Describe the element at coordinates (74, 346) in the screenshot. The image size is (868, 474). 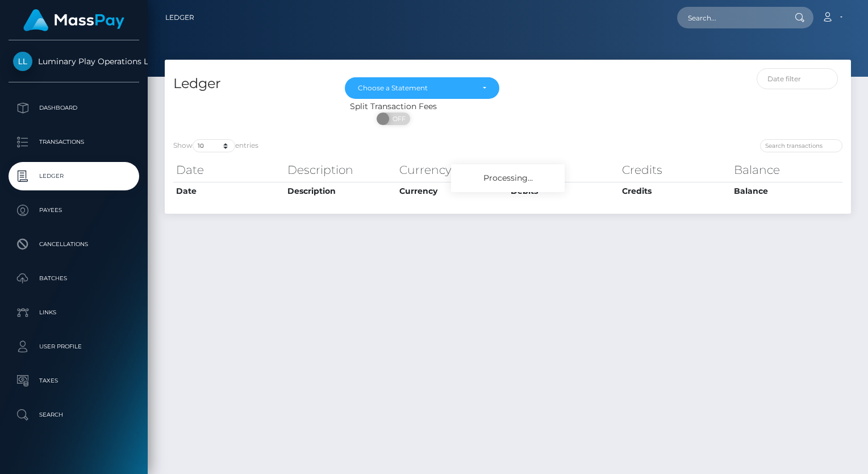
I see `p: User Profile` at that location.